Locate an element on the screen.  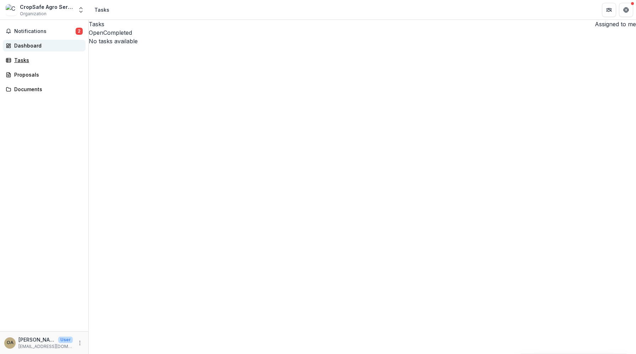
img: CropSafe Agro Service Ltd is located at coordinates (11, 10).